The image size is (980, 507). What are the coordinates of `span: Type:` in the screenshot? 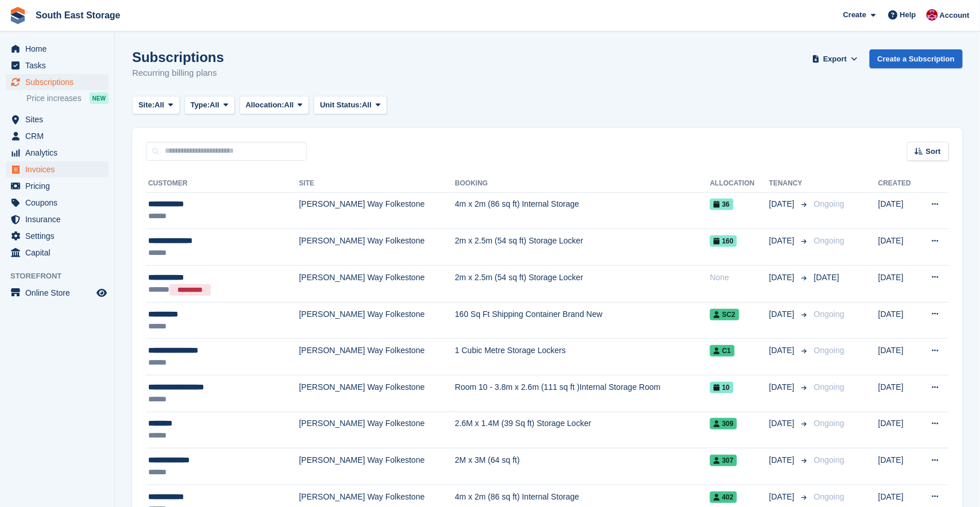 It's located at (201, 105).